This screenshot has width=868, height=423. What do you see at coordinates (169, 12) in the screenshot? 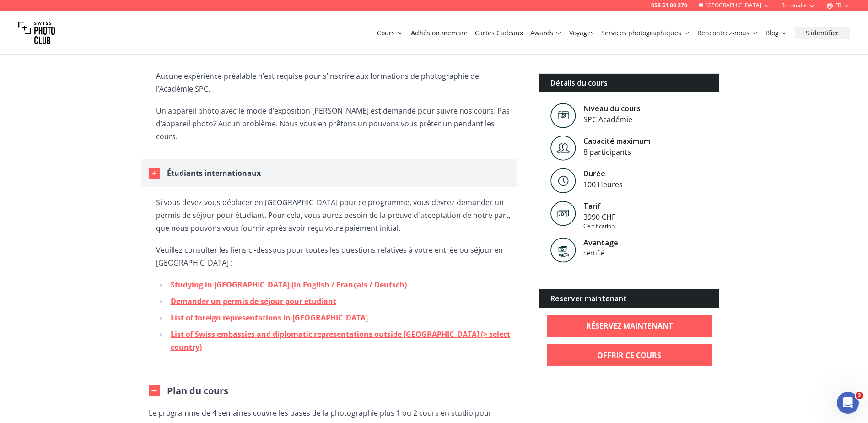
I see `div: Close` at bounding box center [169, 12].